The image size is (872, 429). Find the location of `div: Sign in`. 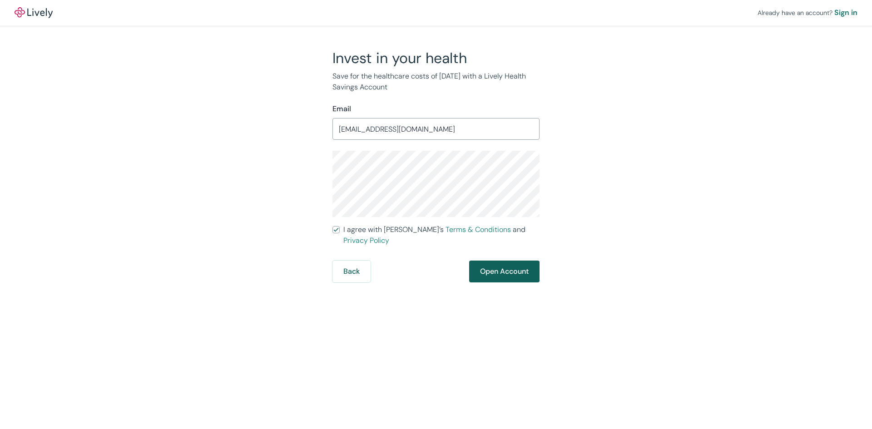

div: Sign in is located at coordinates (846, 13).